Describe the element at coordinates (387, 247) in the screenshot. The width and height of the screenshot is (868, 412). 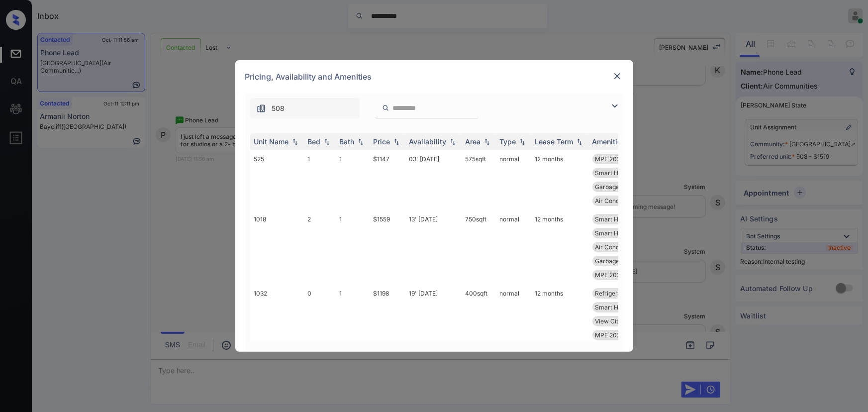
I see `td: $1559` at that location.